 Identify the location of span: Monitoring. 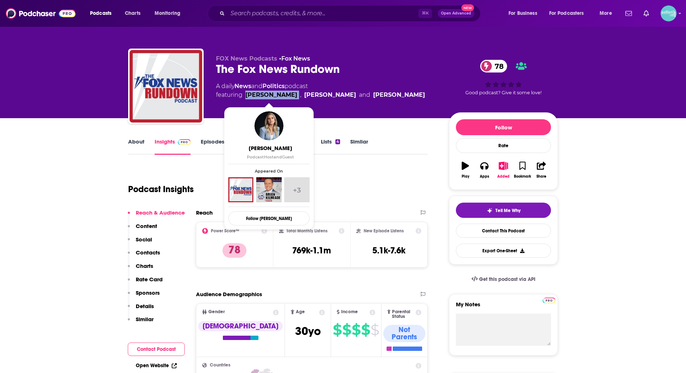
(167, 13).